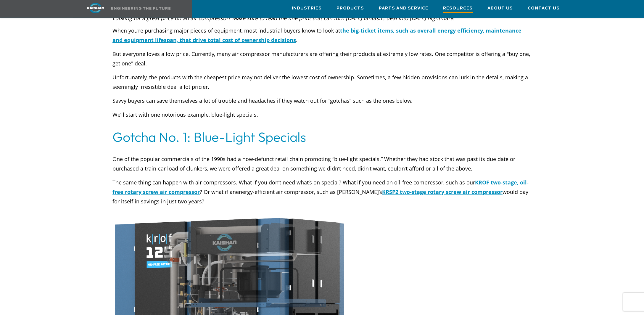 This screenshot has width=644, height=315. What do you see at coordinates (322, 137) in the screenshot?
I see `h2: Gotcha No. 1: Blue-Light Specials` at bounding box center [322, 137].